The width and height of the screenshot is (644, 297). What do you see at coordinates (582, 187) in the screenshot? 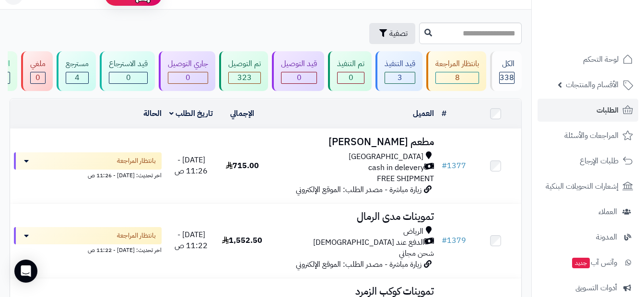
I see `span: إشعارات التحويلات البنكية` at bounding box center [582, 187].